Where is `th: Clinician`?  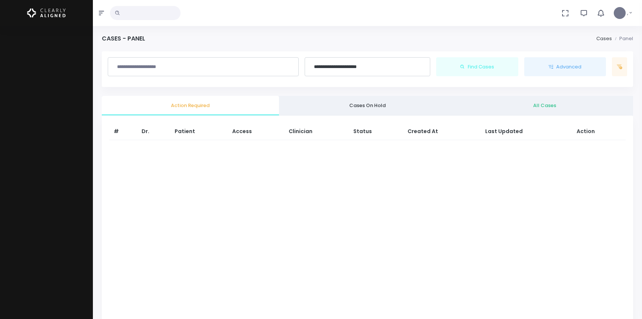 th: Clinician is located at coordinates (317, 132).